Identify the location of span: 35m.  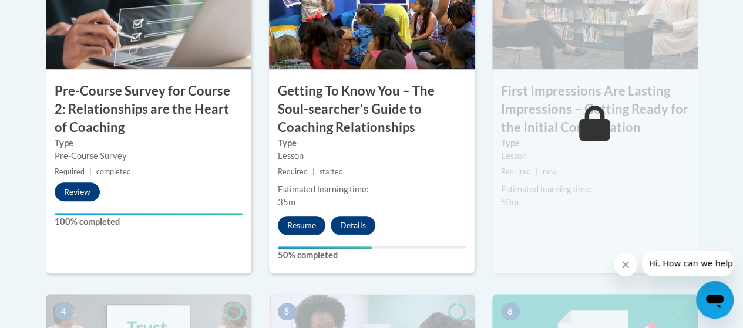
(287, 202).